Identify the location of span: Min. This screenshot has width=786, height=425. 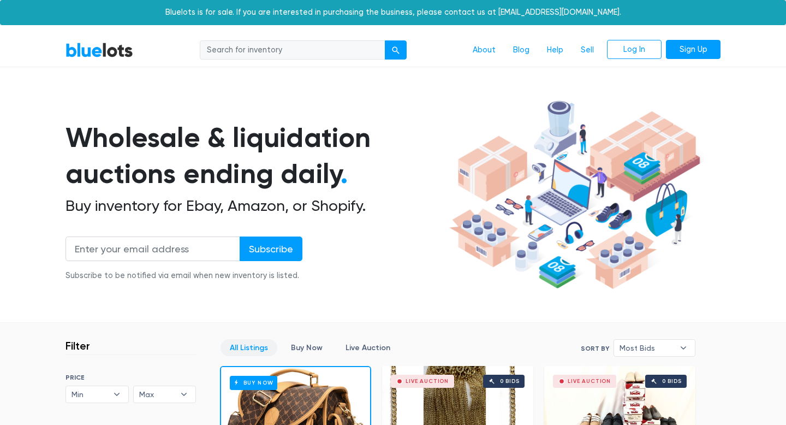
(90, 394).